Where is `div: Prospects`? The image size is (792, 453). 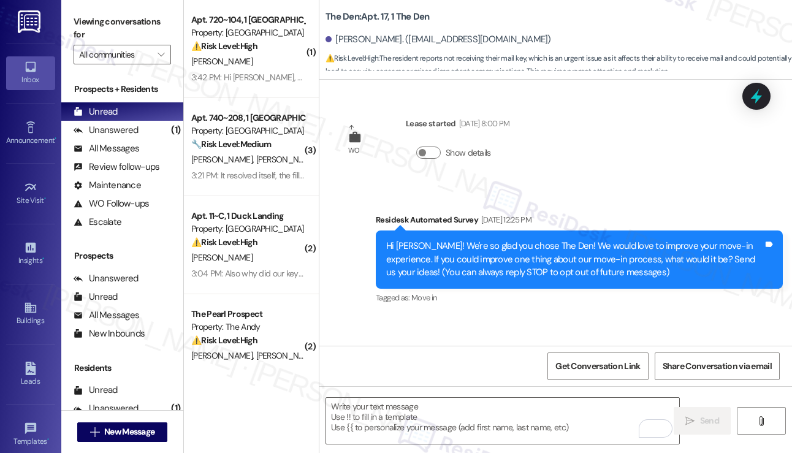 div: Prospects is located at coordinates (122, 256).